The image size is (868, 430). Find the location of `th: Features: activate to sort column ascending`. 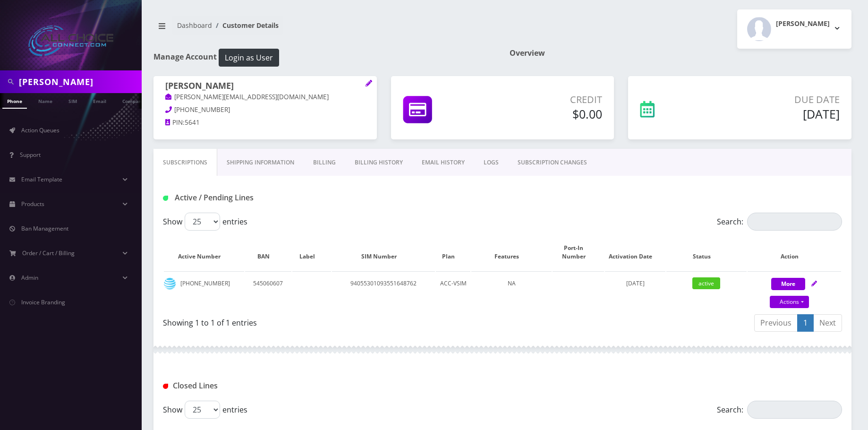

th: Features: activate to sort column ascending is located at coordinates (511, 252).